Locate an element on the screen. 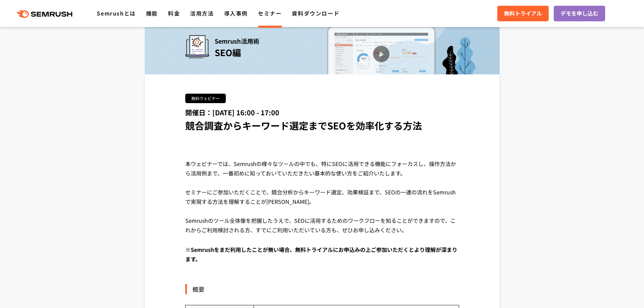 The height and width of the screenshot is (308, 644). a: 活用方法 is located at coordinates (202, 13).